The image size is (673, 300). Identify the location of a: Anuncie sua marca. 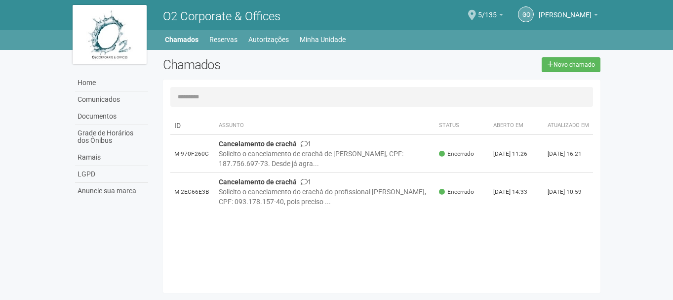
(112, 191).